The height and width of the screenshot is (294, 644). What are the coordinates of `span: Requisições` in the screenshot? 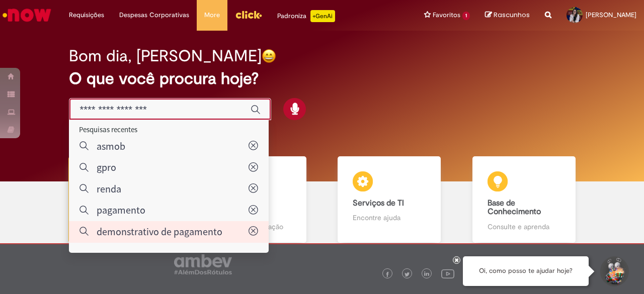 It's located at (86, 15).